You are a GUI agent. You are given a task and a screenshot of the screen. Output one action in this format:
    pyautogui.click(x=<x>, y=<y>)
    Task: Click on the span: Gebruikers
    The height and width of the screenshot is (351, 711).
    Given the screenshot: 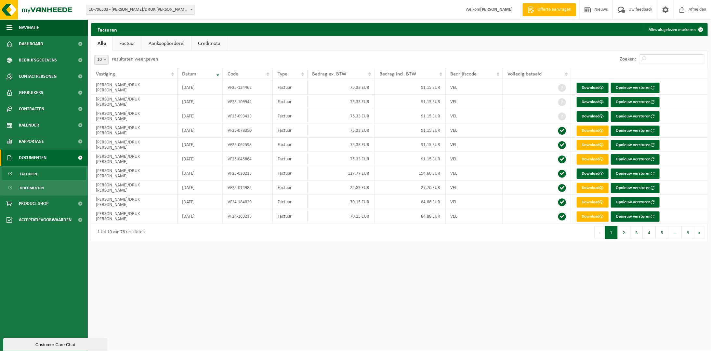 What is the action you would take?
    pyautogui.click(x=31, y=93)
    